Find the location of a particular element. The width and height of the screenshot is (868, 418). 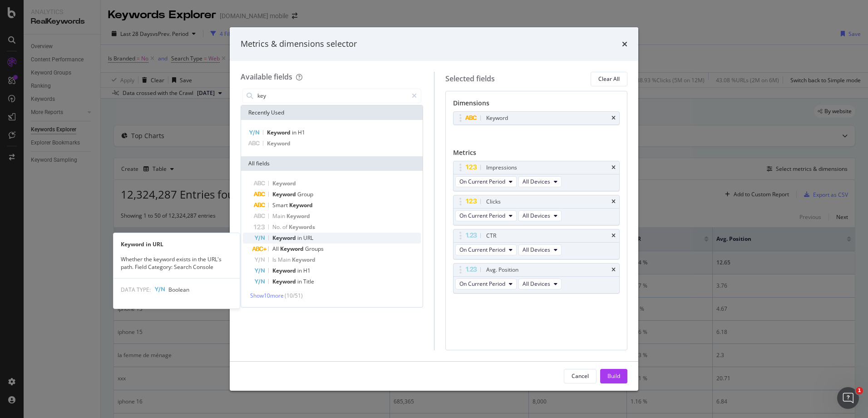

span: Keywords is located at coordinates (302, 226).